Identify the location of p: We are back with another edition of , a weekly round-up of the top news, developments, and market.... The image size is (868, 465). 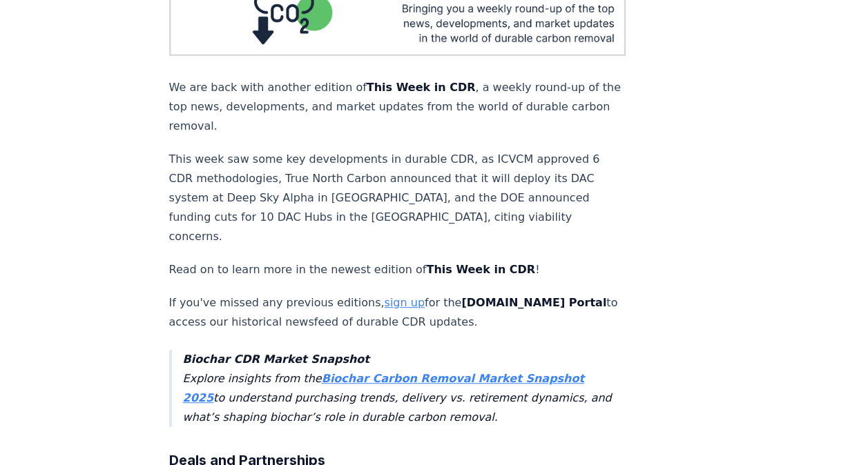
(398, 107).